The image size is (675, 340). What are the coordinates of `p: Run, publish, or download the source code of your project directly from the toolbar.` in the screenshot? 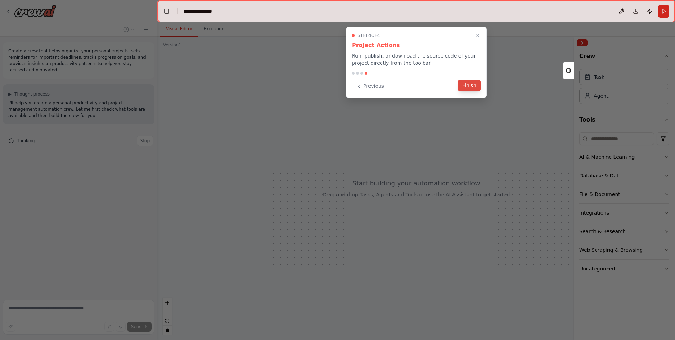 It's located at (416, 59).